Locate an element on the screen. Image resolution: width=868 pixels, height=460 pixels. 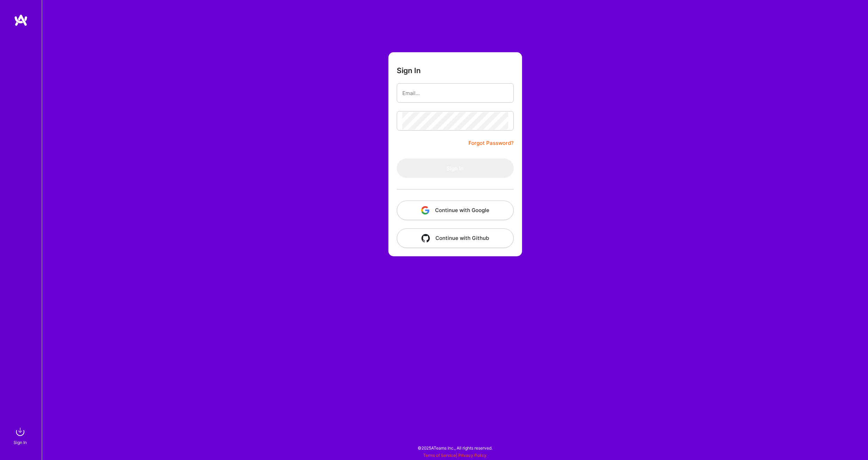
button: Sign In is located at coordinates (455, 168).